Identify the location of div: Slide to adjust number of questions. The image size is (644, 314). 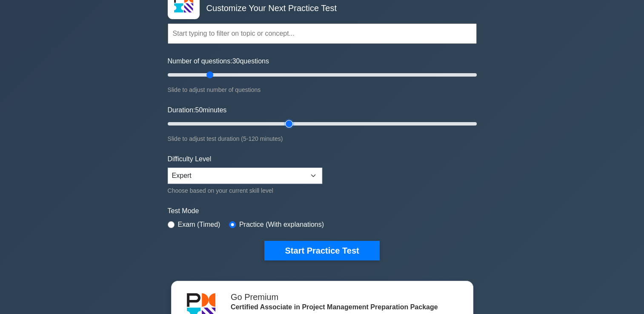
(322, 90).